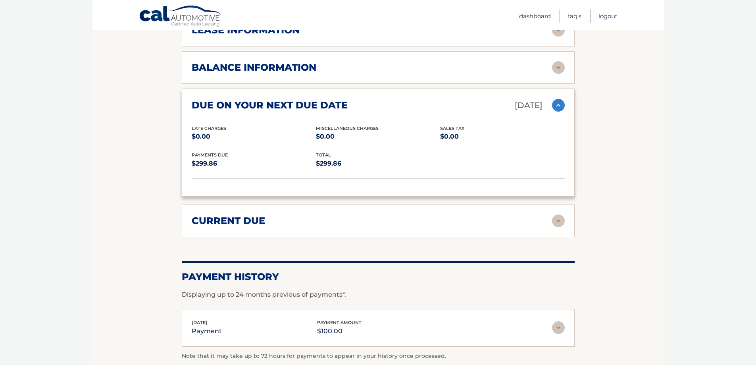 The image size is (756, 365). I want to click on h2: balance information, so click(254, 67).